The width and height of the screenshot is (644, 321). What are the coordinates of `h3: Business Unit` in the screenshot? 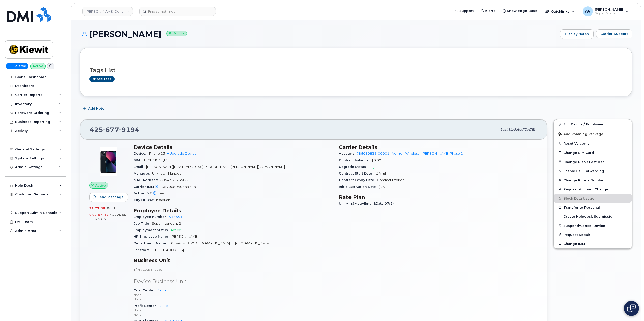 It's located at (233, 260).